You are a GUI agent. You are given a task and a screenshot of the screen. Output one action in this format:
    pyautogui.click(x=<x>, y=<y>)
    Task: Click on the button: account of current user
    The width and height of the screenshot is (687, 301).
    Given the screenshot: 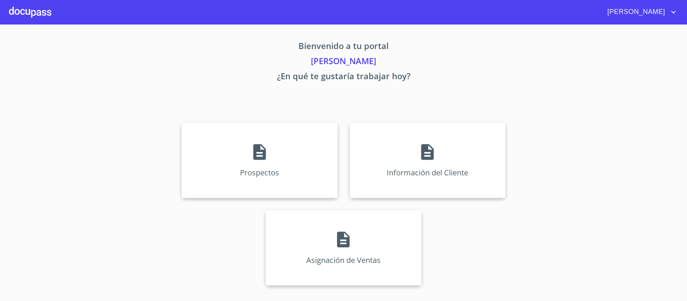 What is the action you would take?
    pyautogui.click(x=640, y=12)
    